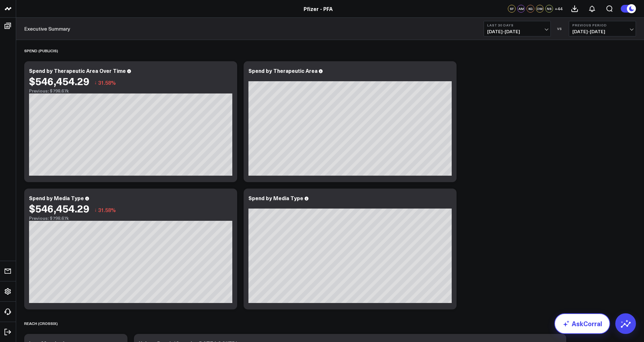 The image size is (644, 342). I want to click on div: VS, so click(560, 29).